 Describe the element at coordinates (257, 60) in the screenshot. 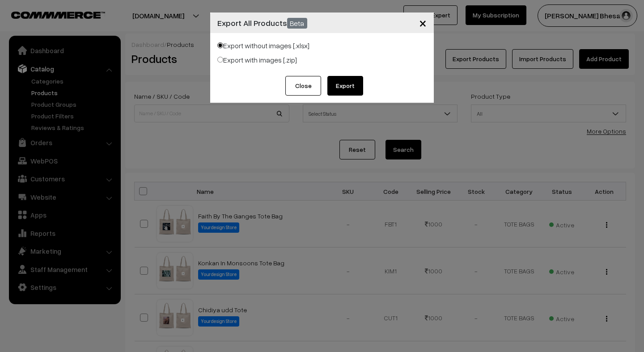

I see `label: Export with images [.zip]` at that location.